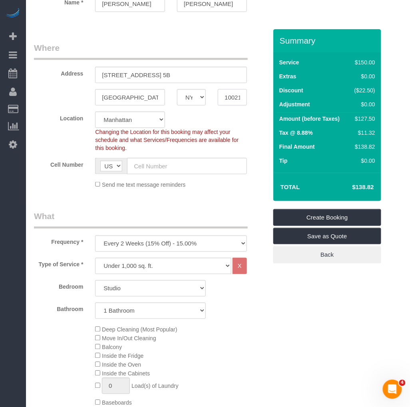 The width and height of the screenshot is (410, 407). Describe the element at coordinates (289, 62) in the screenshot. I see `label: Service` at that location.